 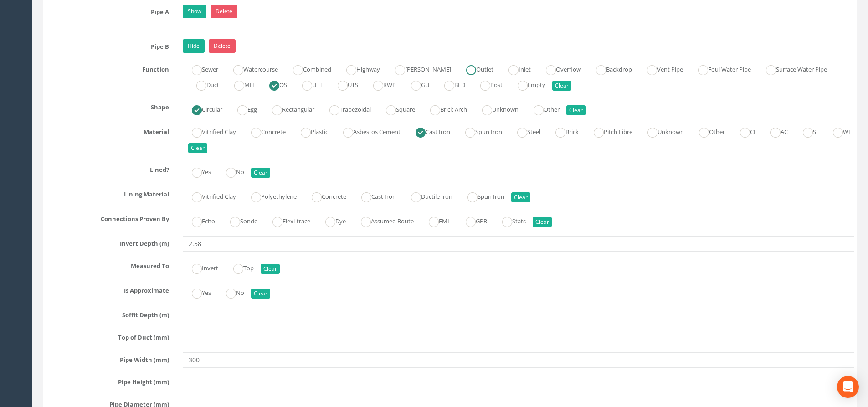 I want to click on label: UTT, so click(x=308, y=84).